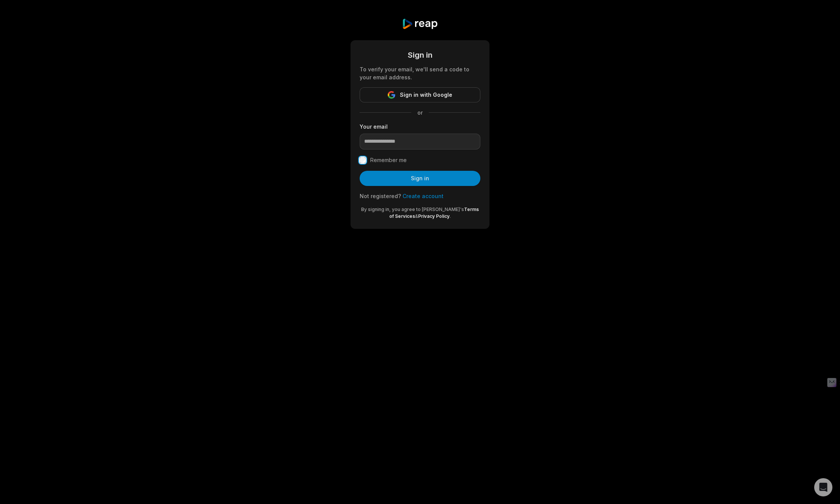 Image resolution: width=840 pixels, height=504 pixels. I want to click on div: To verify your email, we'll send a code to your email address., so click(420, 73).